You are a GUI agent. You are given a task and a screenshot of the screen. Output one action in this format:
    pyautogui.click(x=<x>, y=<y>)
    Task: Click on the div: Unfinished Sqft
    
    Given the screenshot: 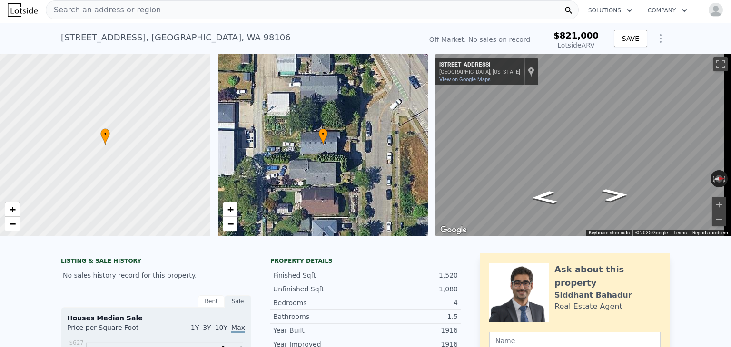 What is the action you would take?
    pyautogui.click(x=319, y=289)
    